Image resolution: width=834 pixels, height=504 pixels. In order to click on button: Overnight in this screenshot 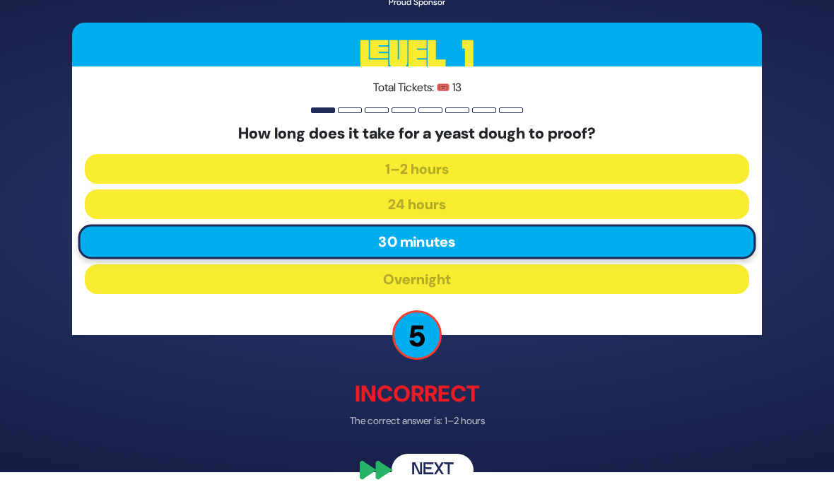, I will do `click(417, 280)`.